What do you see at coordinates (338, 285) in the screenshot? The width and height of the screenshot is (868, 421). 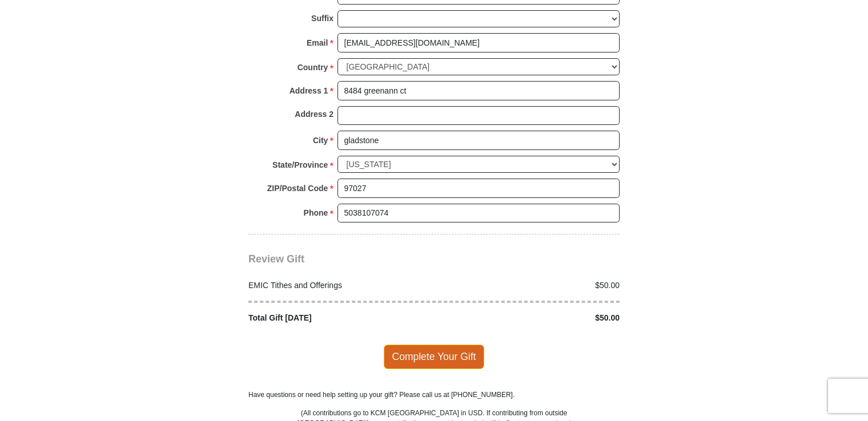 I see `div: EMIC Tithes and Offerings` at bounding box center [338, 285].